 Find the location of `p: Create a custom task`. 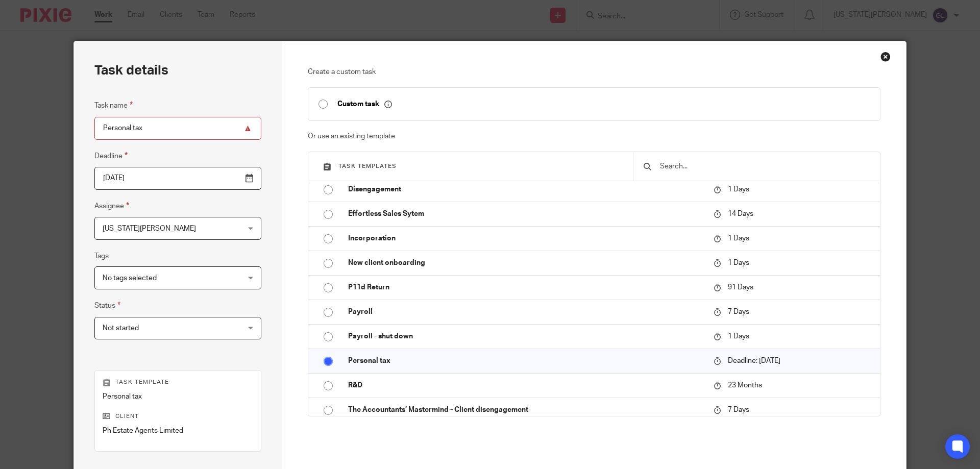

p: Create a custom task is located at coordinates (595, 72).